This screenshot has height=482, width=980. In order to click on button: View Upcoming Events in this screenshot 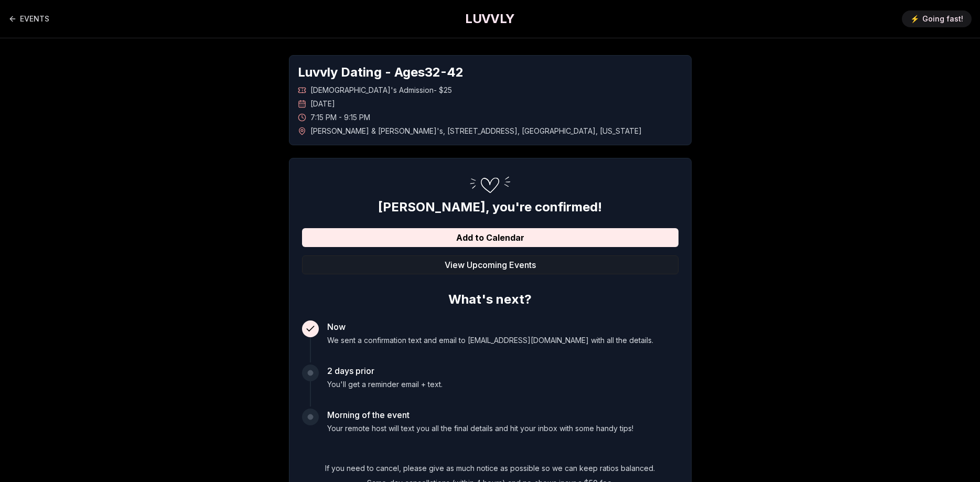, I will do `click(490, 265)`.